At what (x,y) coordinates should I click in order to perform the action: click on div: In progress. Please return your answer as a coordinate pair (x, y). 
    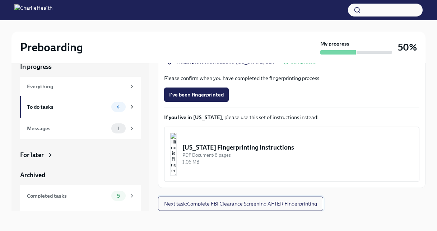
    Looking at the image, I should click on (80, 67).